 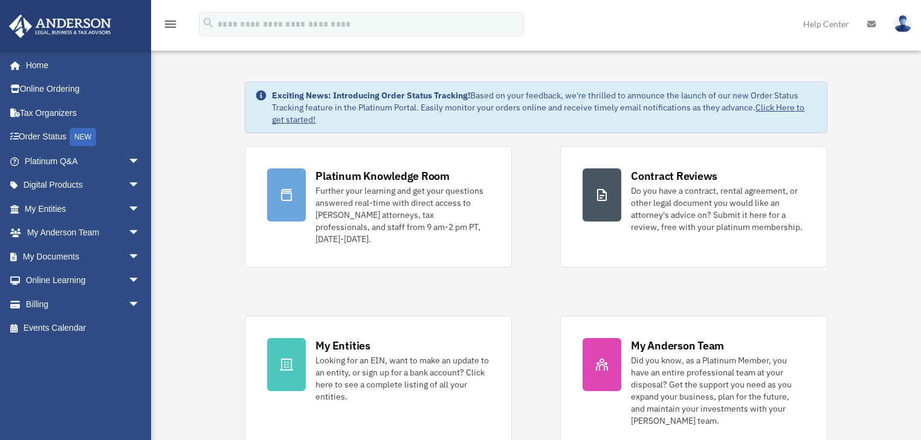 What do you see at coordinates (677, 345) in the screenshot?
I see `div: My Anderson Team` at bounding box center [677, 345].